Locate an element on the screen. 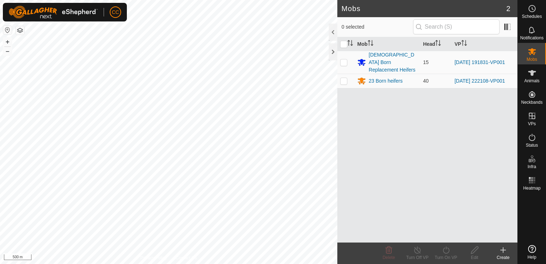 The image size is (546, 264). span: Infra is located at coordinates (532, 166).